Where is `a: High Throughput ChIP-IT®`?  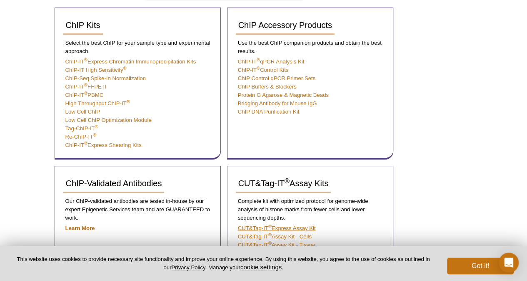 a: High Throughput ChIP-IT® is located at coordinates (98, 103).